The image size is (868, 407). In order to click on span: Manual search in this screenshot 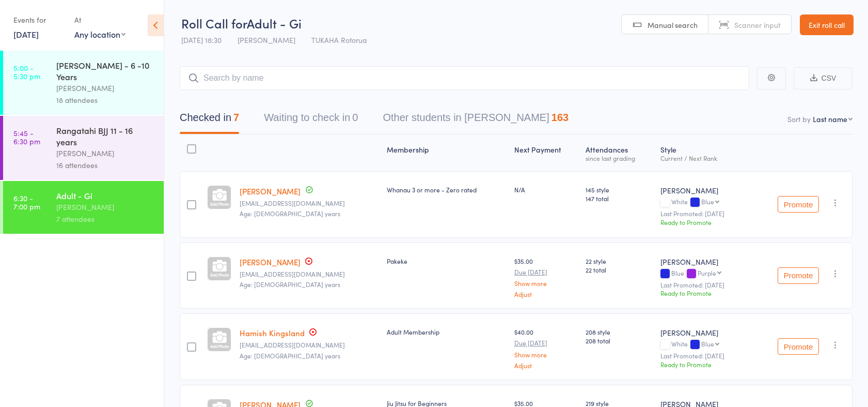, I will do `click(673, 25)`.